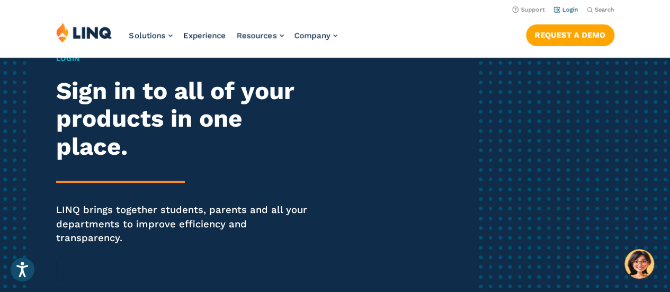  What do you see at coordinates (312, 35) in the screenshot?
I see `span: Company` at bounding box center [312, 35].